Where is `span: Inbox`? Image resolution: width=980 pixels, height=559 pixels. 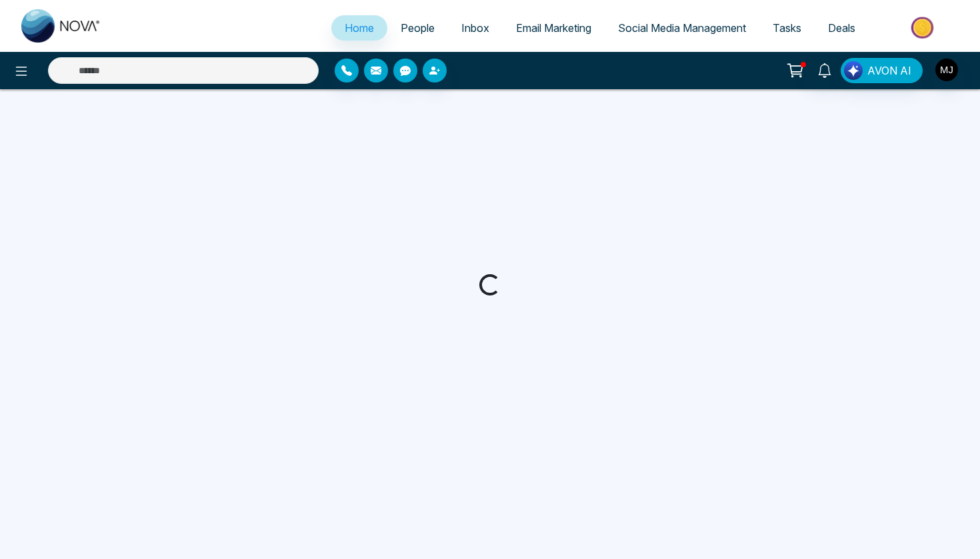
span: Inbox is located at coordinates (475, 28).